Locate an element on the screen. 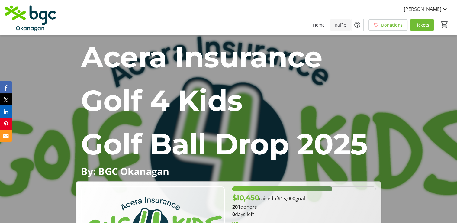  span: Raffle is located at coordinates (340, 25).